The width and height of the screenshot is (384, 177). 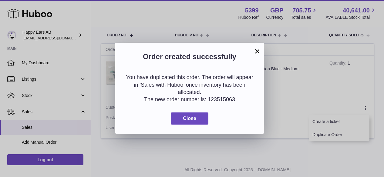 I want to click on h2: Order created successfully, so click(x=190, y=58).